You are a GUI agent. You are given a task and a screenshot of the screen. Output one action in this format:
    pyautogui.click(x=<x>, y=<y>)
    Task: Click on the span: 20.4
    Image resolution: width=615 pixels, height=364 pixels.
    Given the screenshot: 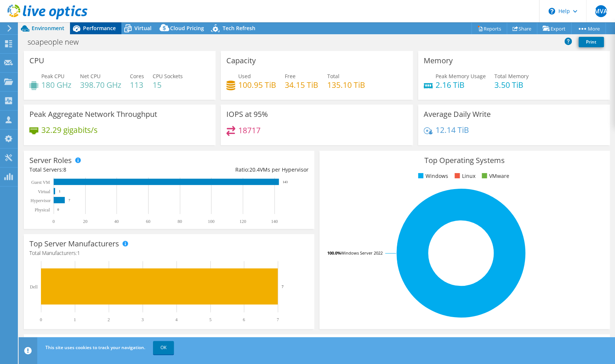 What is the action you would take?
    pyautogui.click(x=255, y=169)
    